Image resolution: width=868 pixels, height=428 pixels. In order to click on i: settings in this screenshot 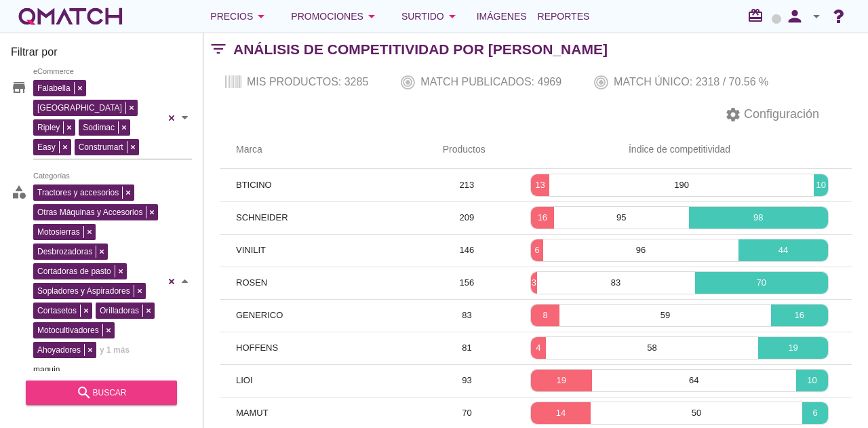, I will do `click(733, 115)`.